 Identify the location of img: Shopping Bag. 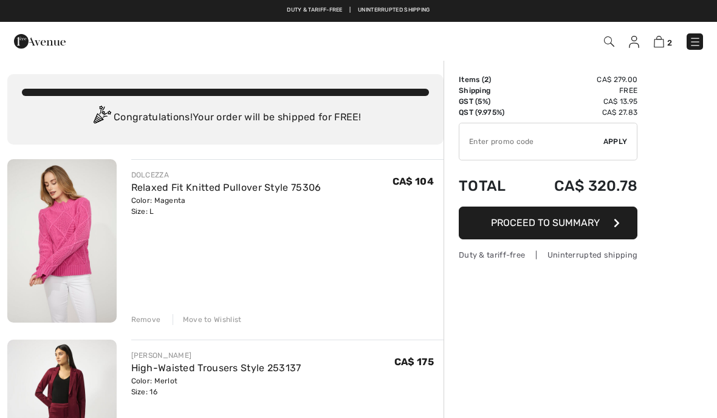
(659, 41).